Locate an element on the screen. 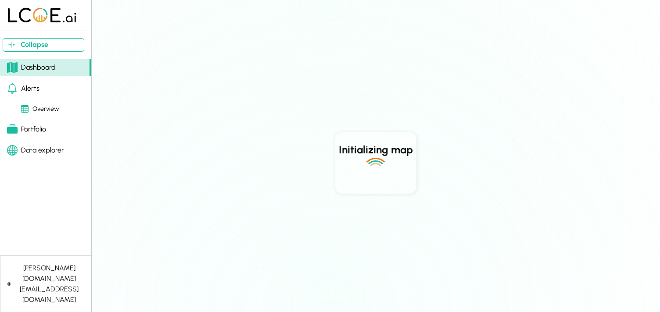  div: Portfolio is located at coordinates (26, 129).